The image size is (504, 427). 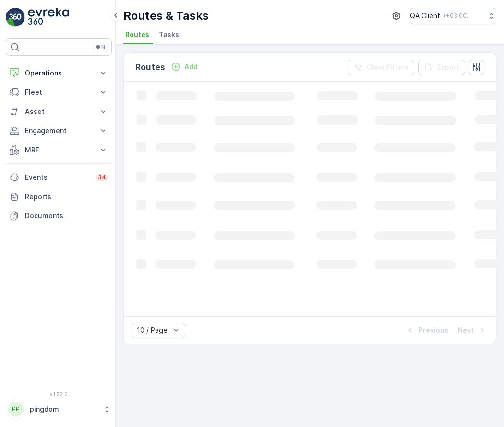 I want to click on p: Routes, so click(x=150, y=68).